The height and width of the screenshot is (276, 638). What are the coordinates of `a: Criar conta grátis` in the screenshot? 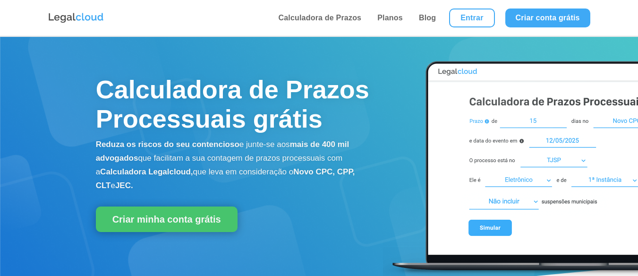 It's located at (547, 18).